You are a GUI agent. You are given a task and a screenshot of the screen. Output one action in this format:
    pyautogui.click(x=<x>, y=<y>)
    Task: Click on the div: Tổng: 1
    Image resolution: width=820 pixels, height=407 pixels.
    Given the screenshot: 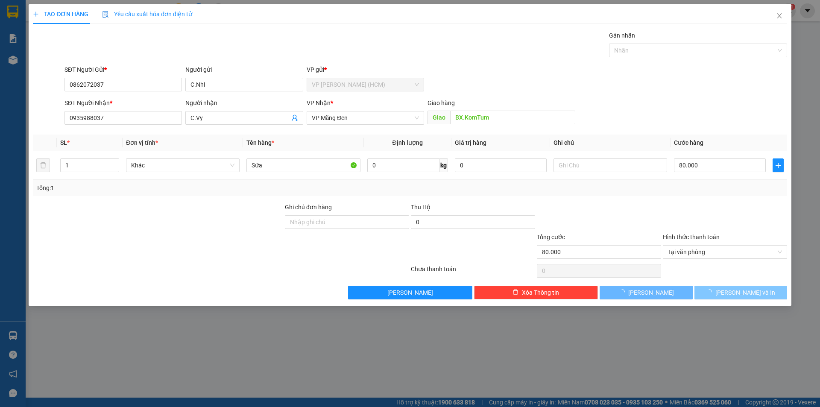 What is the action you would take?
    pyautogui.click(x=176, y=188)
    